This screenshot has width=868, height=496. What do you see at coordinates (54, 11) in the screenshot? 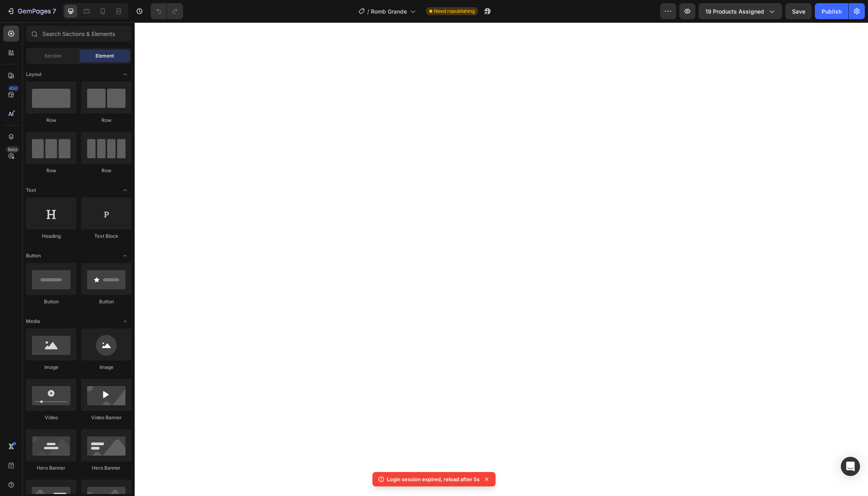
I see `p: 7` at bounding box center [54, 11].